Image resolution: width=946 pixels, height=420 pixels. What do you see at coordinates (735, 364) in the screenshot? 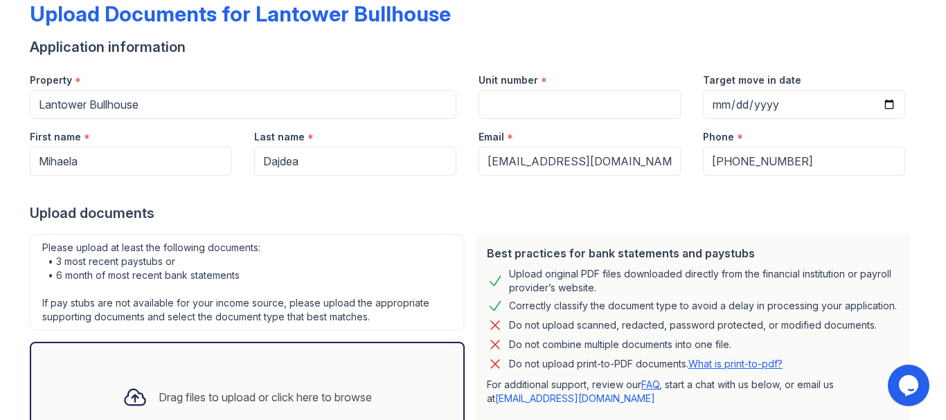
I see `a: What is print-to-pdf?` at bounding box center [735, 364].